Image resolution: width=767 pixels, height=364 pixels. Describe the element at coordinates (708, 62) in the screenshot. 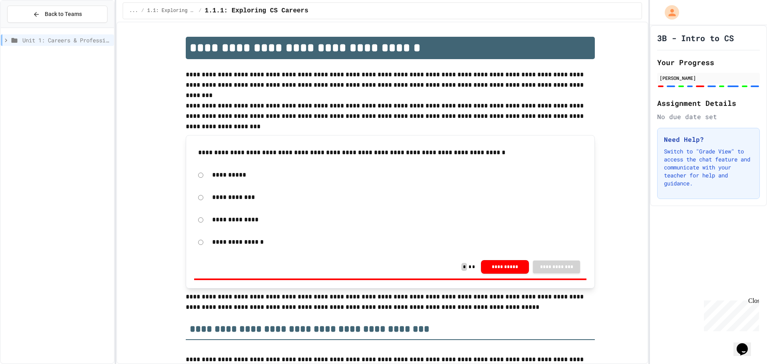

I see `h2: Your Progress` at that location.